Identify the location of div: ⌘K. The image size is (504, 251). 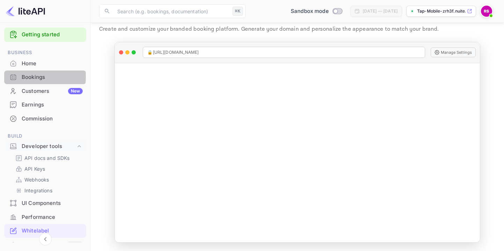
(238, 11).